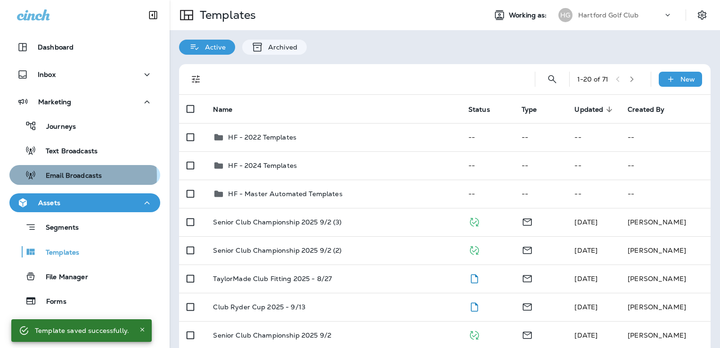 The height and width of the screenshot is (348, 720). I want to click on button: Journeys, so click(85, 126).